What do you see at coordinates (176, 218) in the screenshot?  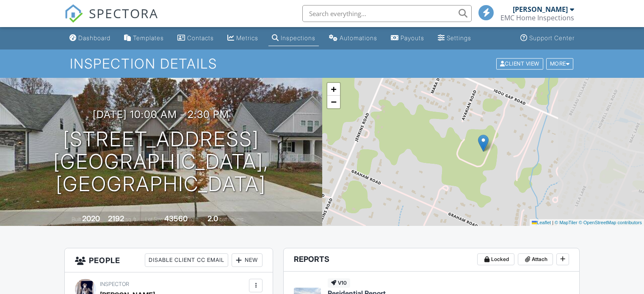 I see `div: 43560` at bounding box center [176, 218].